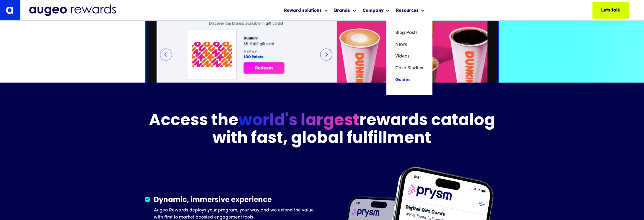 This screenshot has width=644, height=220. Describe the element at coordinates (611, 10) in the screenshot. I see `a: Lets talk` at that location.